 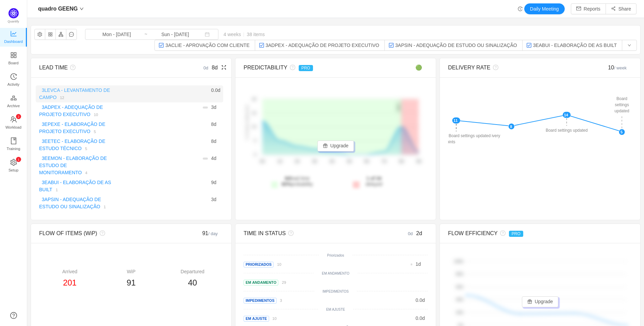 I want to click on button: icon: message, so click(x=71, y=34).